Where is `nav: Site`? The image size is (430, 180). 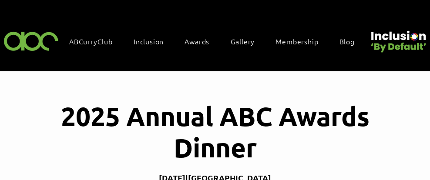
nav: Site is located at coordinates (216, 41).